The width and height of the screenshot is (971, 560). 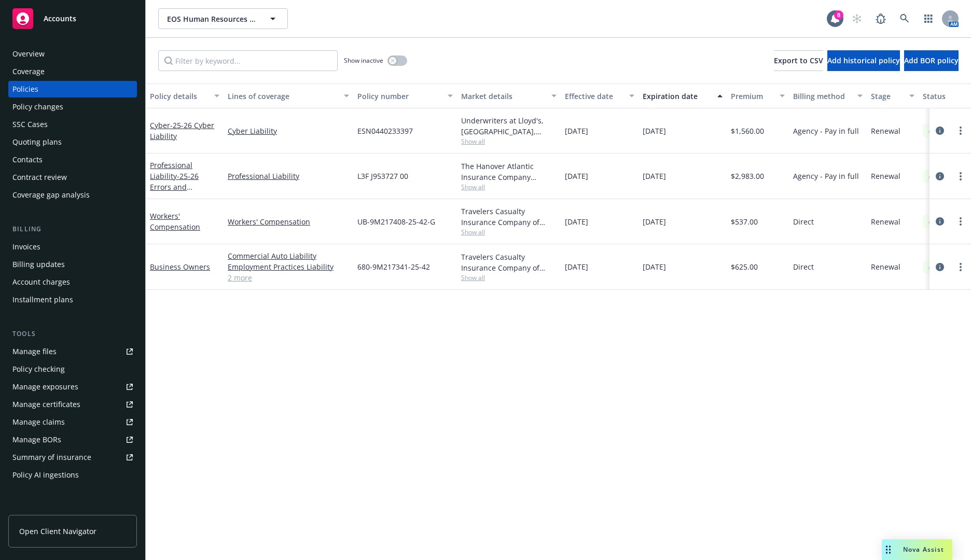 I want to click on div: Billing updates, so click(x=38, y=264).